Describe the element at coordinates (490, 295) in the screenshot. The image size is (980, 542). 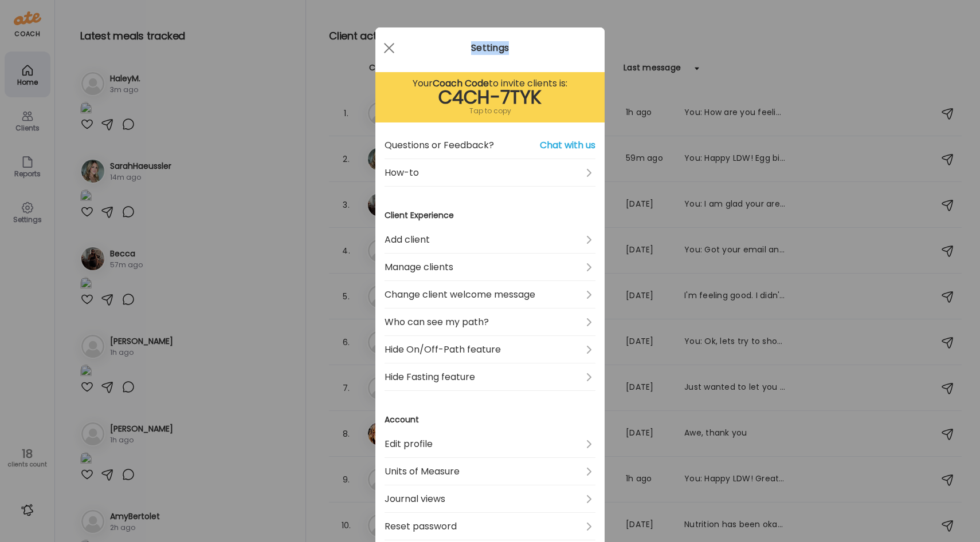
I see `a: Change client welcome message` at that location.